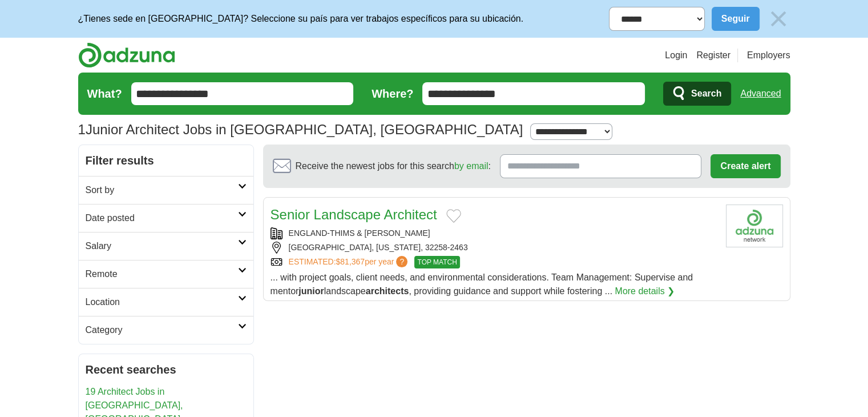  What do you see at coordinates (760, 93) in the screenshot?
I see `a: Advanced` at bounding box center [760, 93].